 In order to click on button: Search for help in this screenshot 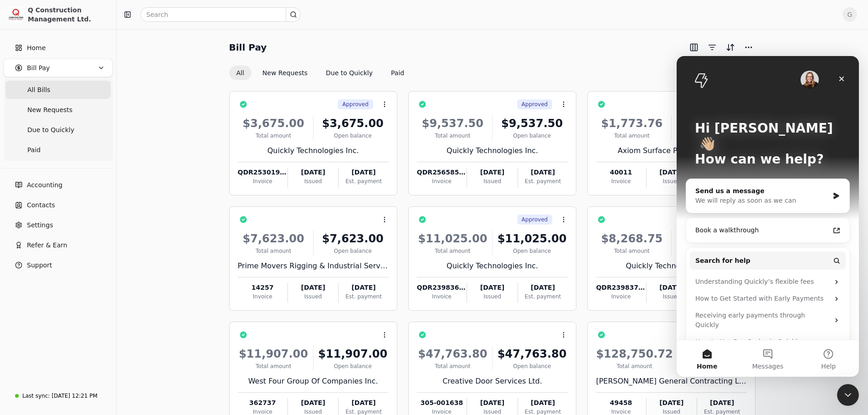, I will do `click(91, 204)`.